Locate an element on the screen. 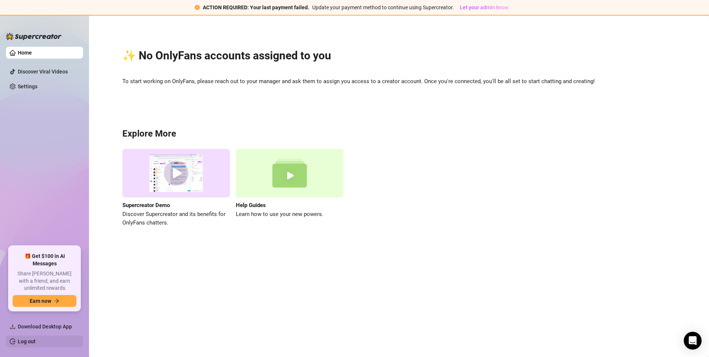  a: Supercreator DemoDiscover Supercreator and its benefits for OnlyFans chatters. is located at coordinates (176, 188).